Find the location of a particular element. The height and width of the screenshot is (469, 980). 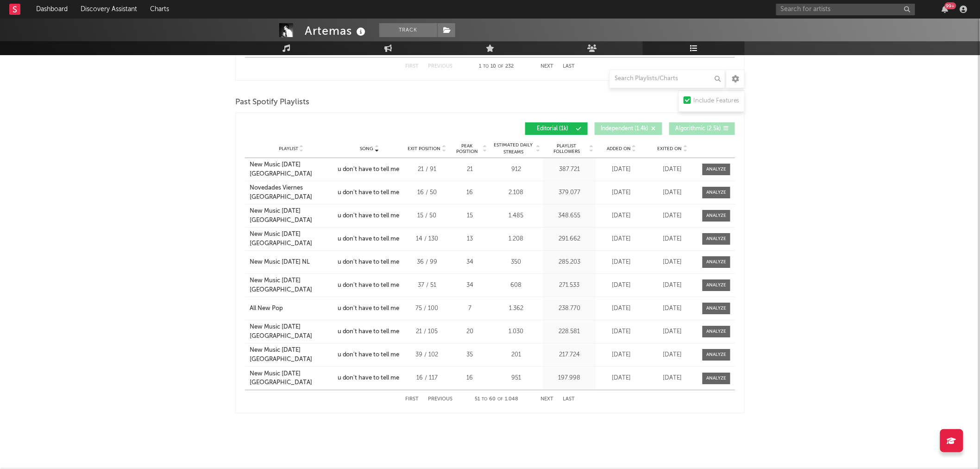

div: 75 / 100 is located at coordinates (427, 309).